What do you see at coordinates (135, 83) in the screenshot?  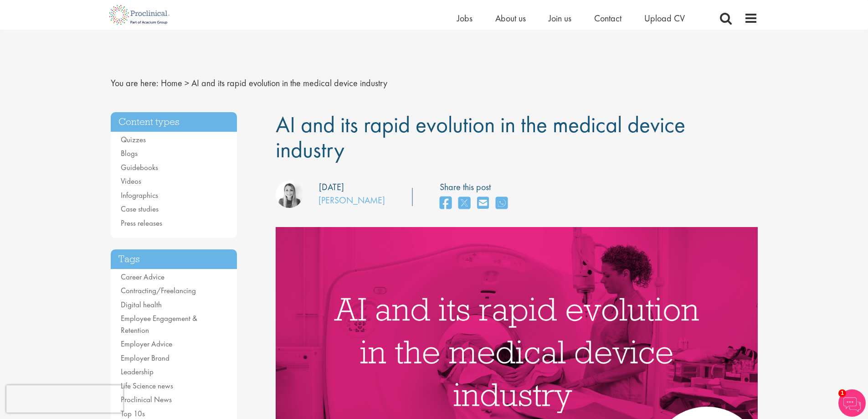 I see `span: You are here:` at bounding box center [135, 83].